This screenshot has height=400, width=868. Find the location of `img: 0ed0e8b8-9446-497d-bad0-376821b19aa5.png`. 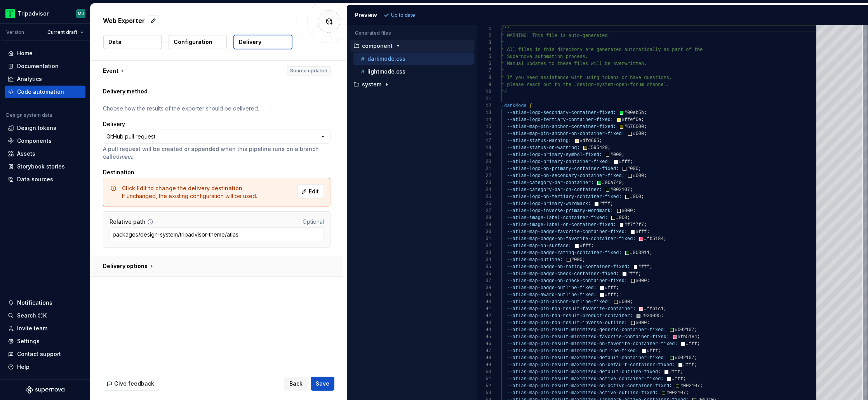

img: 0ed0e8b8-9446-497d-bad0-376821b19aa5.png is located at coordinates (10, 14).